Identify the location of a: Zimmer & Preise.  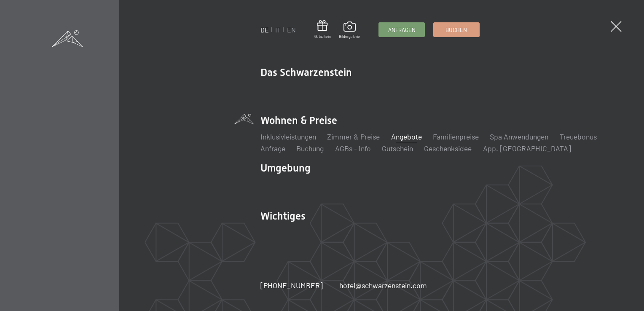
(353, 137).